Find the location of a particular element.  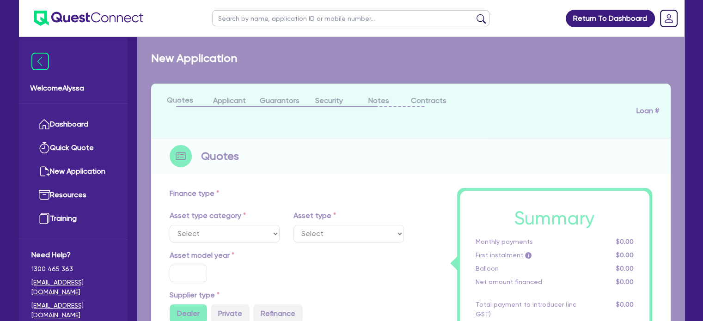

img: quest-connect-logo-blue is located at coordinates (88, 18).